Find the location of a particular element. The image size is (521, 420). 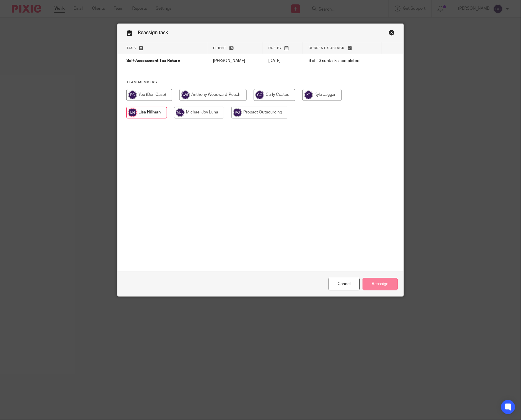

td: 6 of 13 subtasks completed is located at coordinates (342, 61).